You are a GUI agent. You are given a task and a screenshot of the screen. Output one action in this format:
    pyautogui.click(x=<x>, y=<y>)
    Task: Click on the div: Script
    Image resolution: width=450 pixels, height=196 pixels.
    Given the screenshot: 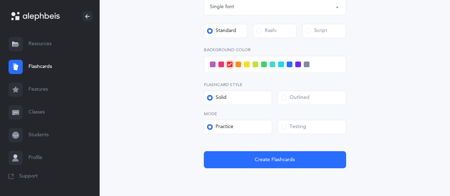 What is the action you would take?
    pyautogui.click(x=316, y=31)
    